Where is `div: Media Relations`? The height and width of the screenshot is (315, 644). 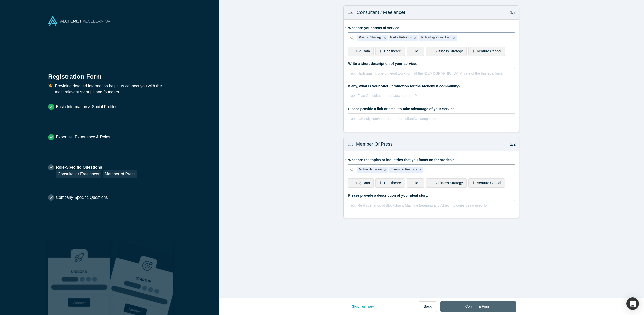
div: Media Relations is located at coordinates (401, 38).